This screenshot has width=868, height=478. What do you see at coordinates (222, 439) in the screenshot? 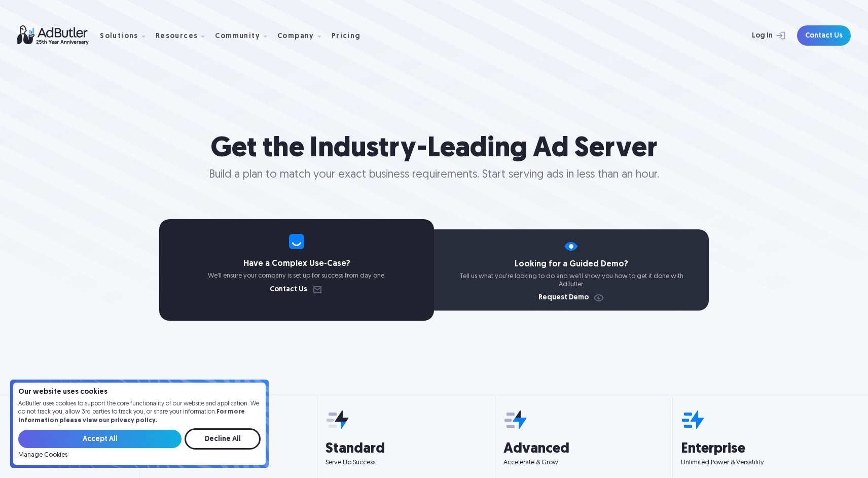
I see `input: Decline All` at bounding box center [222, 439].